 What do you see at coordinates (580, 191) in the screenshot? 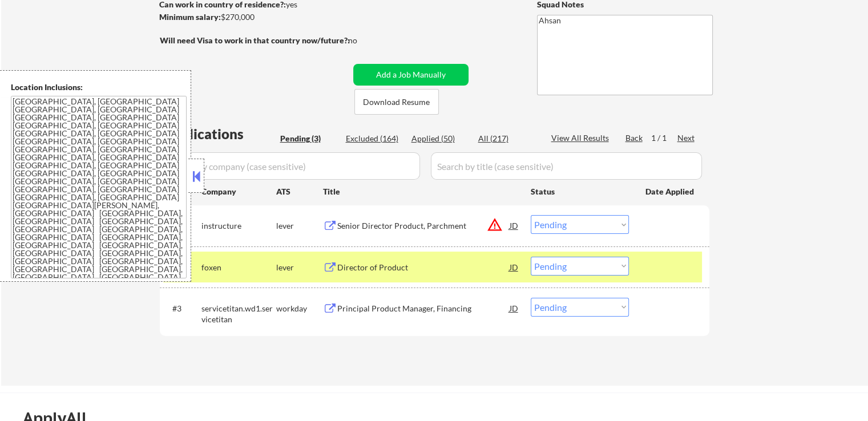
I see `div: Status` at bounding box center [580, 191].